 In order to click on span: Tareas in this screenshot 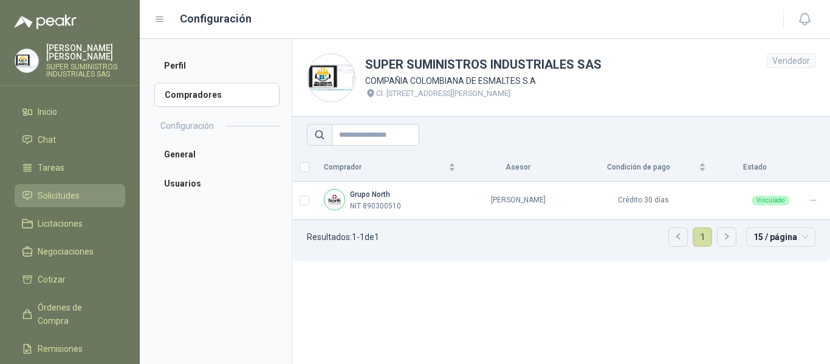, I will do `click(51, 168)`.